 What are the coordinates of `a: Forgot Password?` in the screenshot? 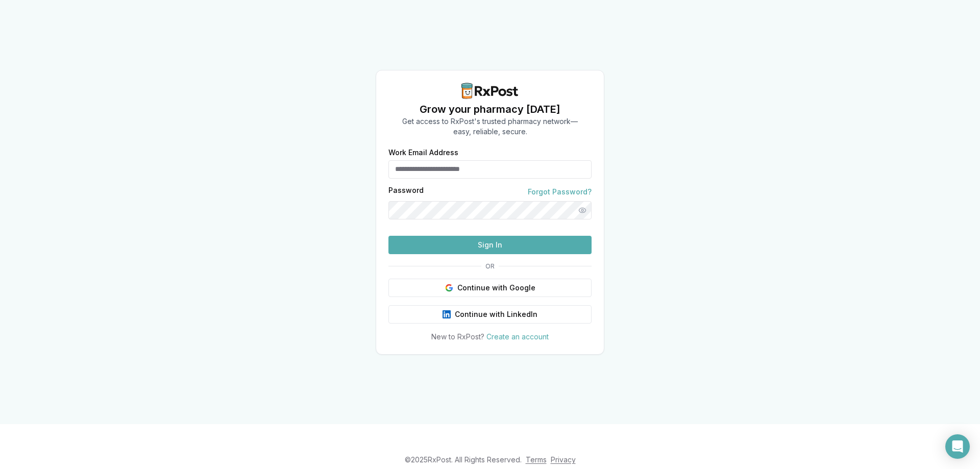 It's located at (560, 192).